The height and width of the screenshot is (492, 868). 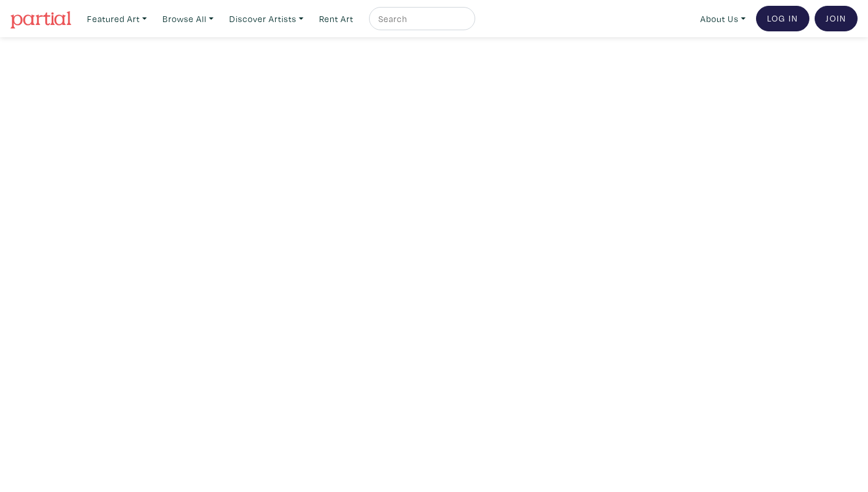 I want to click on input: Search, so click(x=421, y=19).